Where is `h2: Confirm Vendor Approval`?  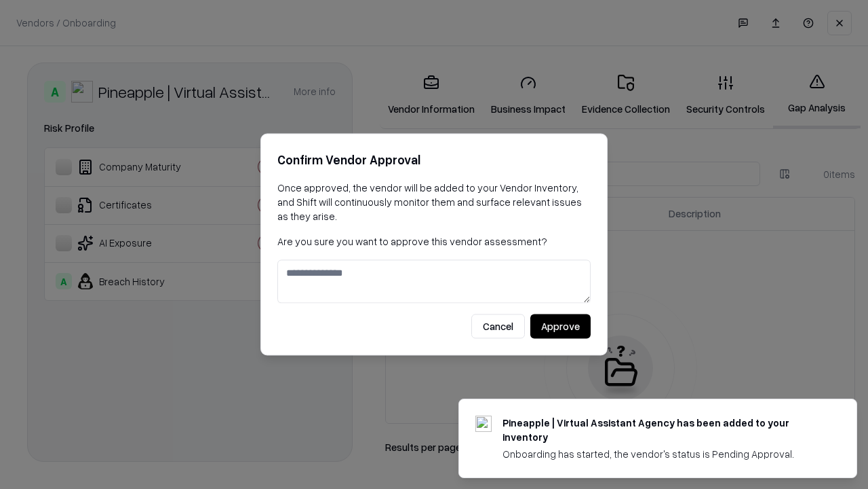
h2: Confirm Vendor Approval is located at coordinates (434, 160).